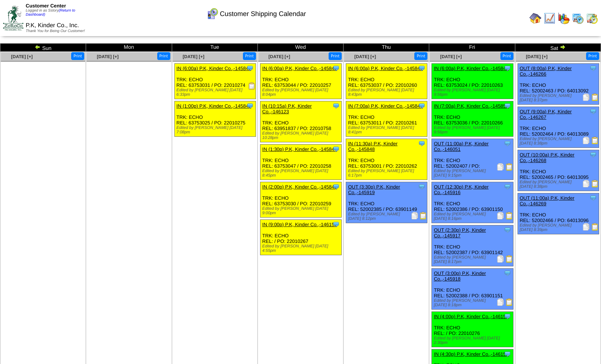 The width and height of the screenshot is (601, 364). I want to click on a: IN (4:30p) P.K, Kinder Co.,-146159, so click(471, 354).